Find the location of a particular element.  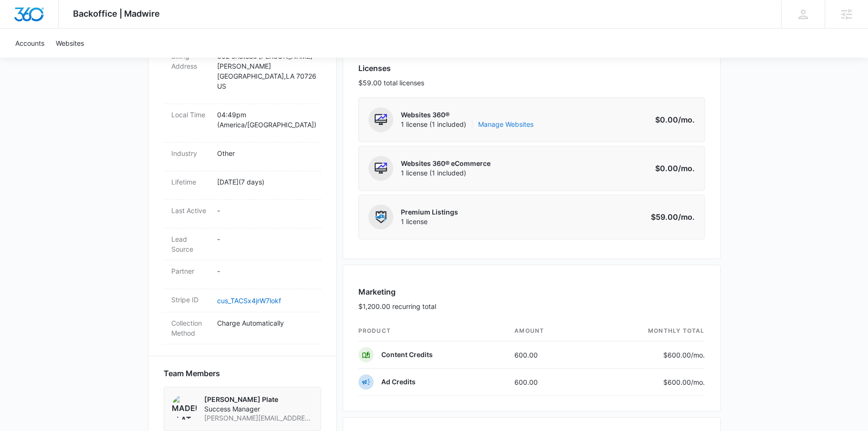

h3: Licenses is located at coordinates (392, 68).